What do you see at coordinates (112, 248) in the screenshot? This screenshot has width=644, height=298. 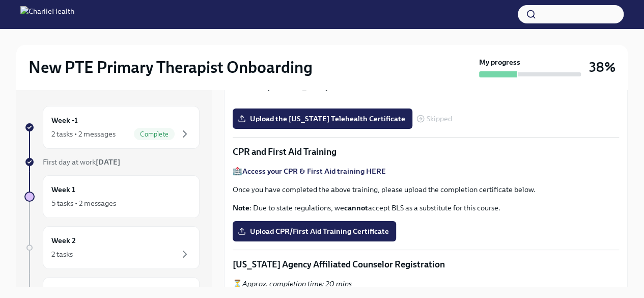 I see `a: Week 22 tasks` at bounding box center [112, 248].